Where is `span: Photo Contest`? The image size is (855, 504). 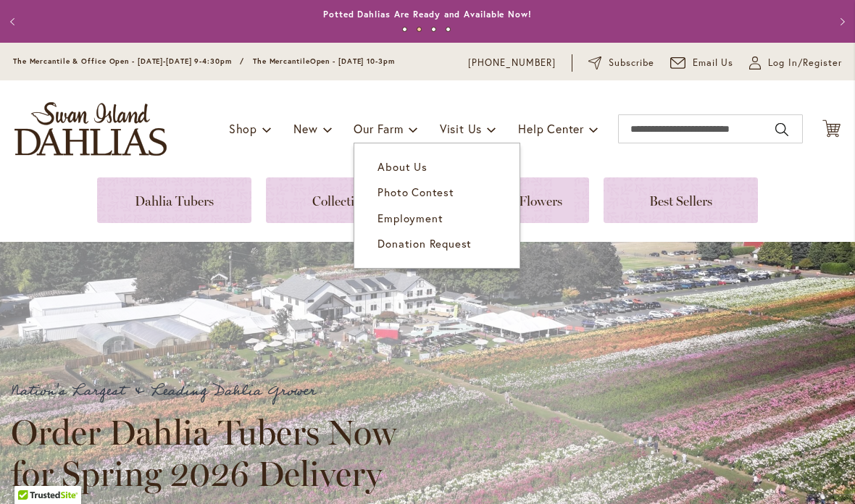
span: Photo Contest is located at coordinates (415, 192).